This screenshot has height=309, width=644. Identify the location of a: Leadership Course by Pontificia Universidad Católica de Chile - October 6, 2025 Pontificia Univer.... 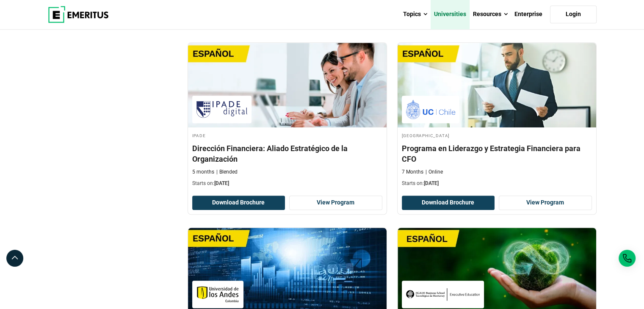
(497, 117).